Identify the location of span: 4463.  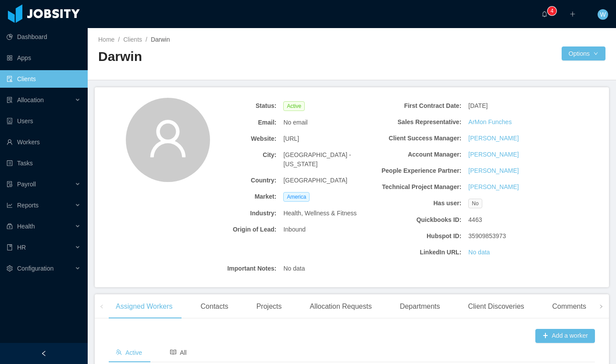
(475, 220).